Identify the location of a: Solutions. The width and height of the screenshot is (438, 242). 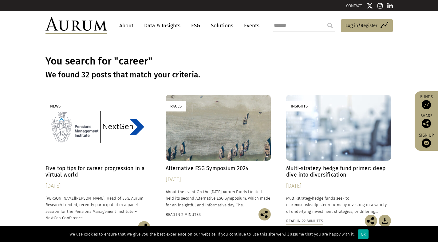
(222, 26).